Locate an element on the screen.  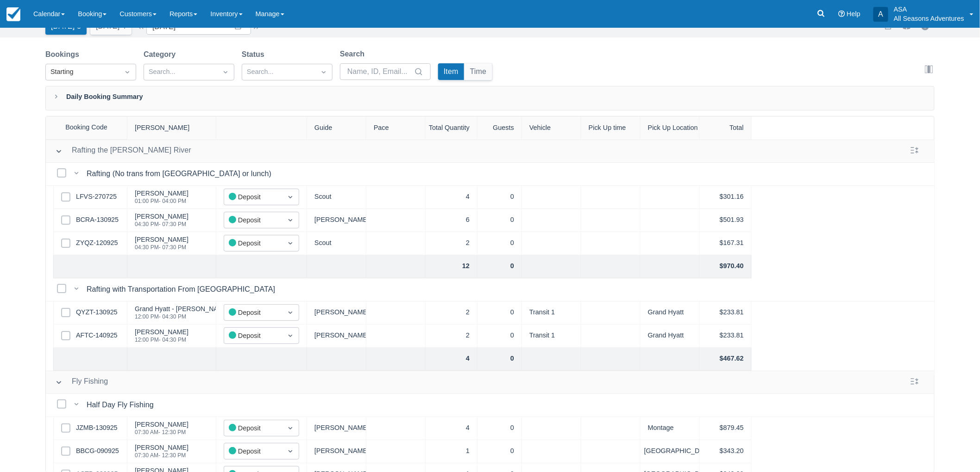
input: Name, ID, Email... is located at coordinates (379, 72).